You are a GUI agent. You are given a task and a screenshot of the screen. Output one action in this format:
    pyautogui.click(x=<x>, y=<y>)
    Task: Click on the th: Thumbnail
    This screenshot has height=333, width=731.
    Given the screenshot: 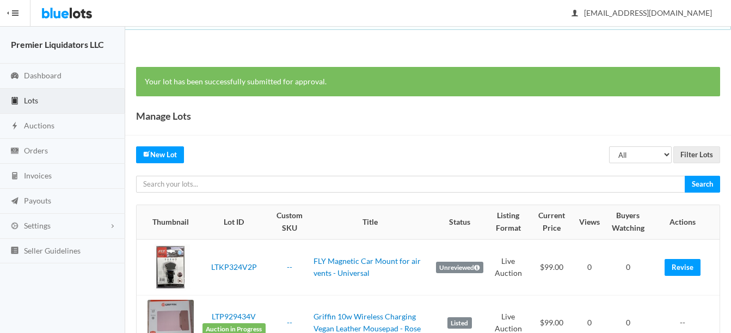 What is the action you would take?
    pyautogui.click(x=167, y=222)
    